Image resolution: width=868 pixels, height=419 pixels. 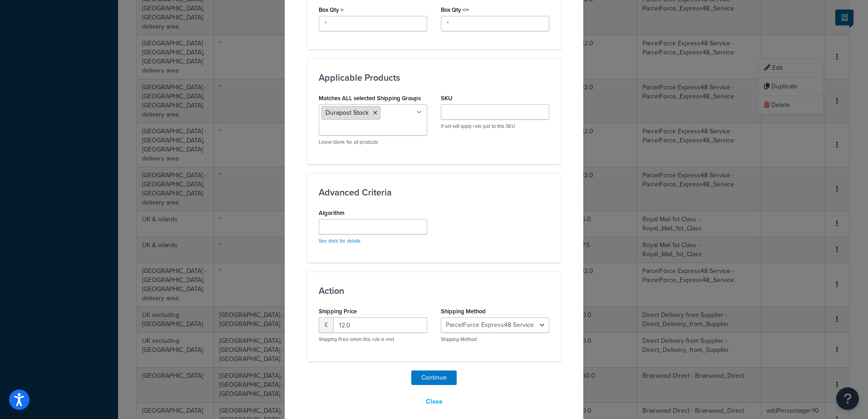 What do you see at coordinates (434, 192) in the screenshot?
I see `h3: Advanced Criteria` at bounding box center [434, 192].